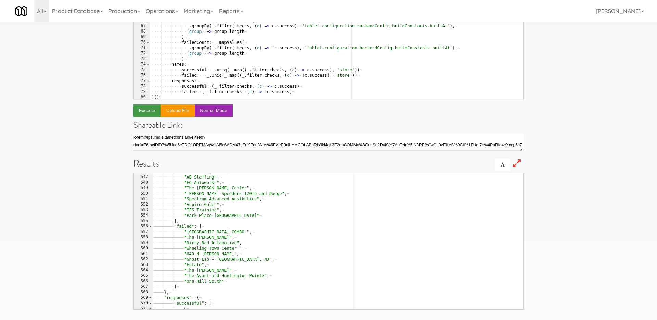 Image resolution: width=657 pixels, height=320 pixels. What do you see at coordinates (142, 26) in the screenshot?
I see `div: 67` at bounding box center [142, 26].